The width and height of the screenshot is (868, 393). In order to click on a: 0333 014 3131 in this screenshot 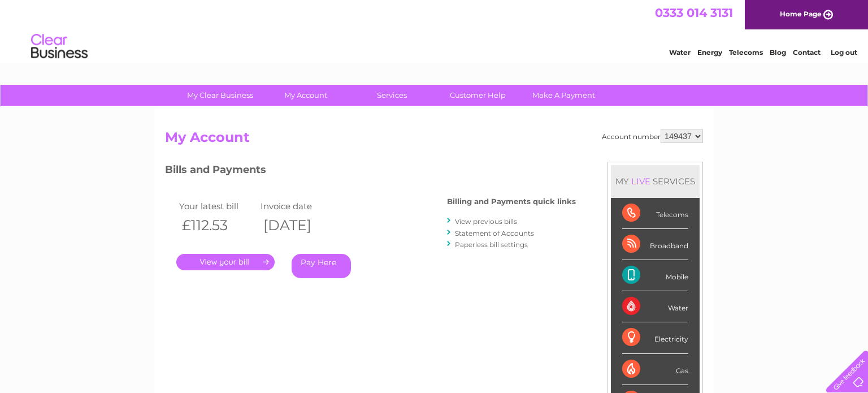, I will do `click(694, 12)`.